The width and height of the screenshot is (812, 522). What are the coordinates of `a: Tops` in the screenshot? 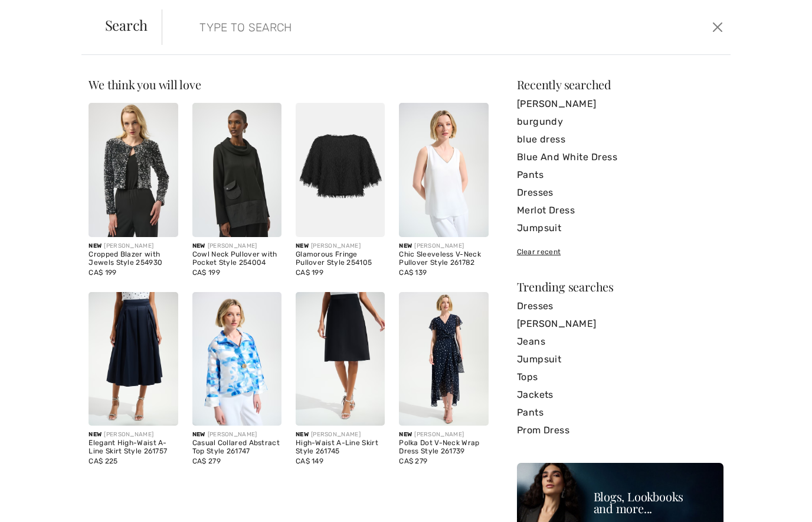 It's located at (620, 377).